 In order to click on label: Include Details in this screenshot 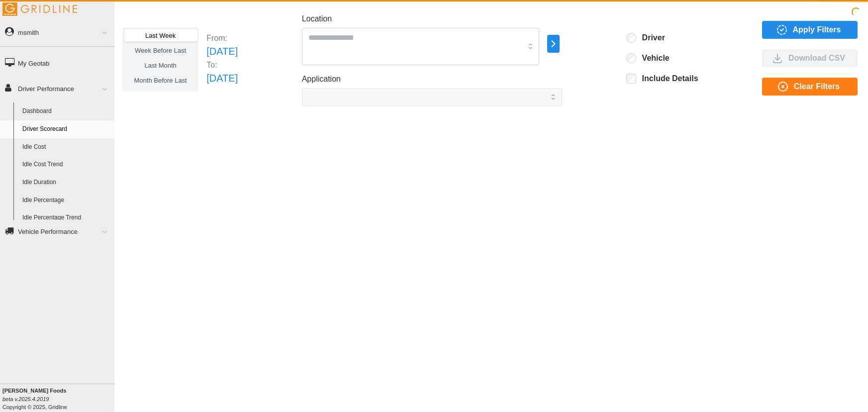, I will do `click(667, 79)`.